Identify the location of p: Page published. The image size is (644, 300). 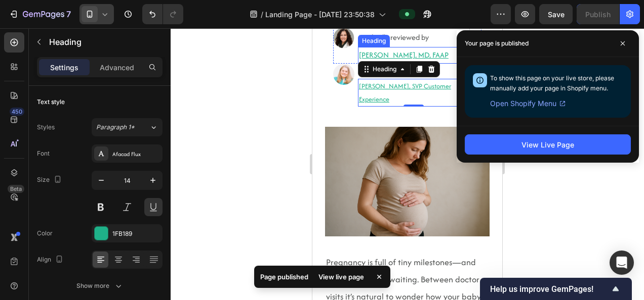
(284, 277).